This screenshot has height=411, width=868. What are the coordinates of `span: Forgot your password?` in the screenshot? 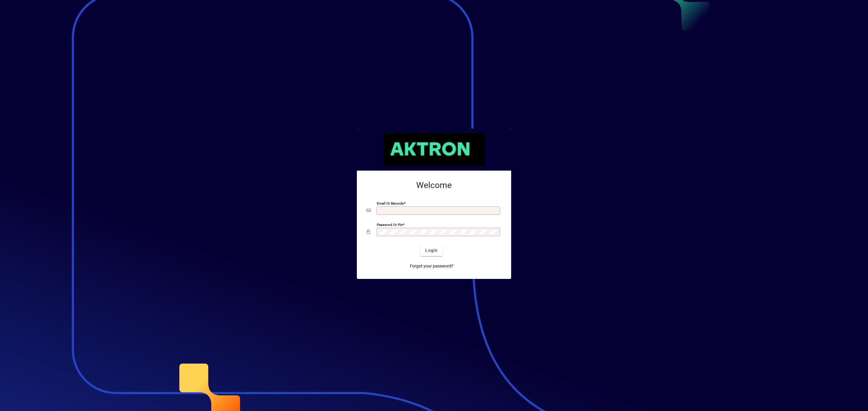 It's located at (432, 266).